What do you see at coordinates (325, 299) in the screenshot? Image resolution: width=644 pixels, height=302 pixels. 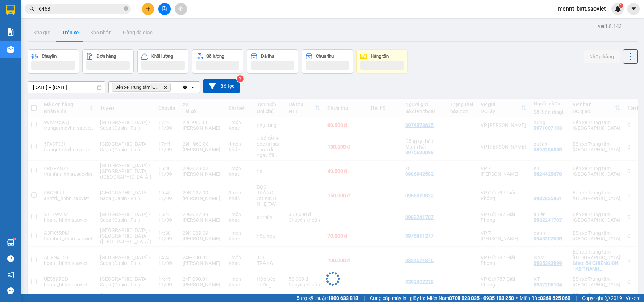 I see `span: Hỗ trợ kỹ thuật:` at bounding box center [325, 299].